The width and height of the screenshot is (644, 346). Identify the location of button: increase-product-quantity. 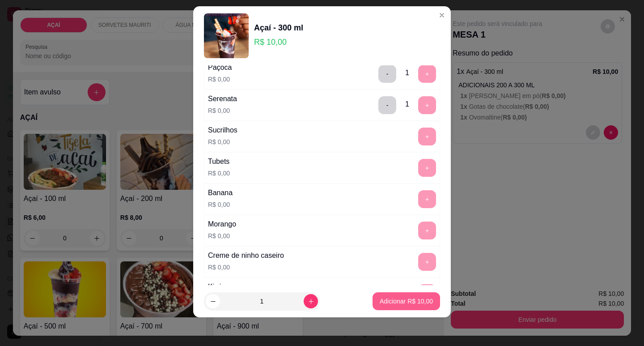
(311, 301).